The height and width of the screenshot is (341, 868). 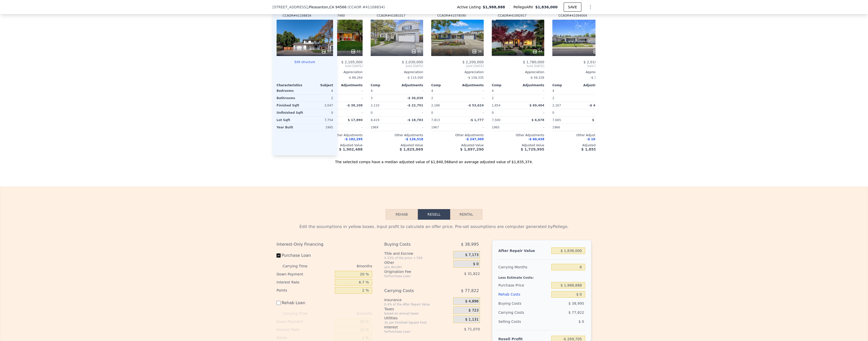 What do you see at coordinates (355, 120) in the screenshot?
I see `span: $ 17,890` at bounding box center [355, 120].